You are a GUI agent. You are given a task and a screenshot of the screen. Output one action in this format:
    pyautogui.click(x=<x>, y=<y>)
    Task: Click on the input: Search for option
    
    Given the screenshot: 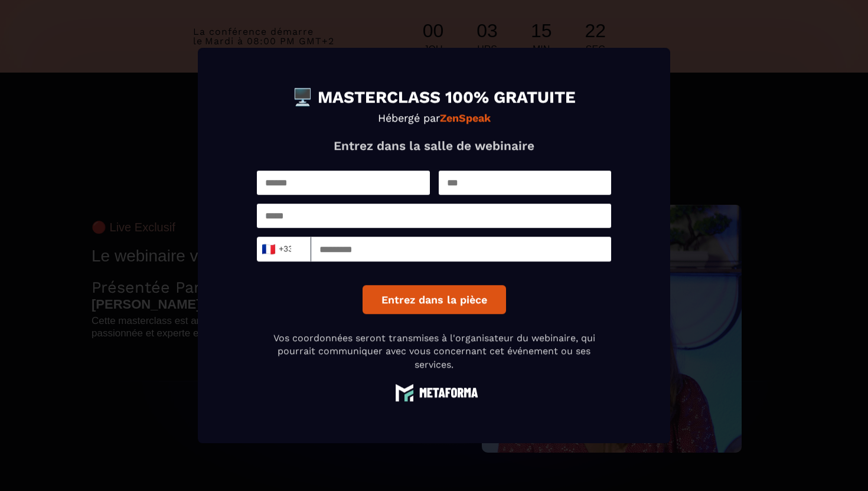 What is the action you would take?
    pyautogui.click(x=296, y=249)
    